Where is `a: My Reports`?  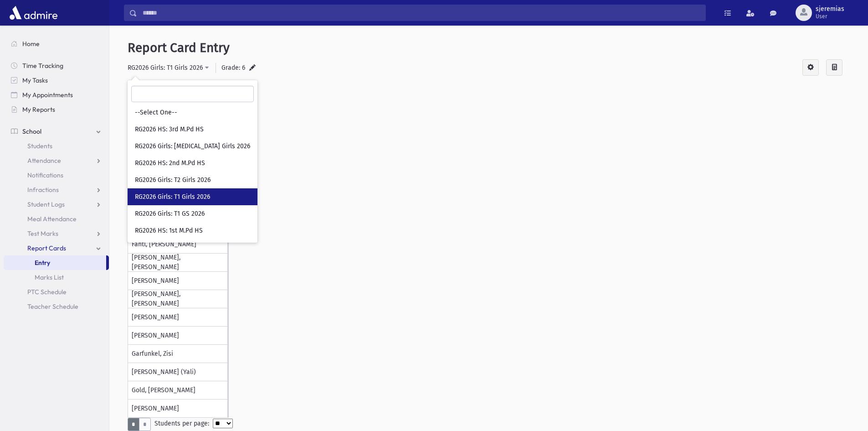 a: My Reports is located at coordinates (56, 110).